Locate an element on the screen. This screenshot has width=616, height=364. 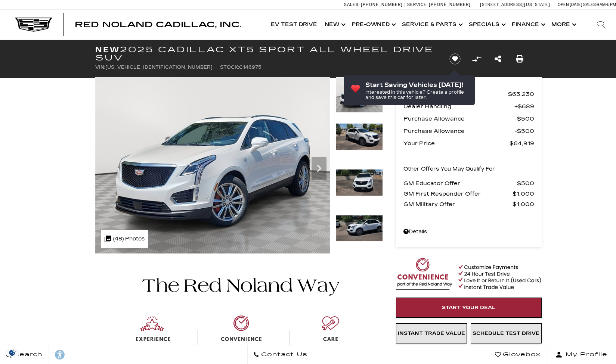
button: More is located at coordinates (563, 25).